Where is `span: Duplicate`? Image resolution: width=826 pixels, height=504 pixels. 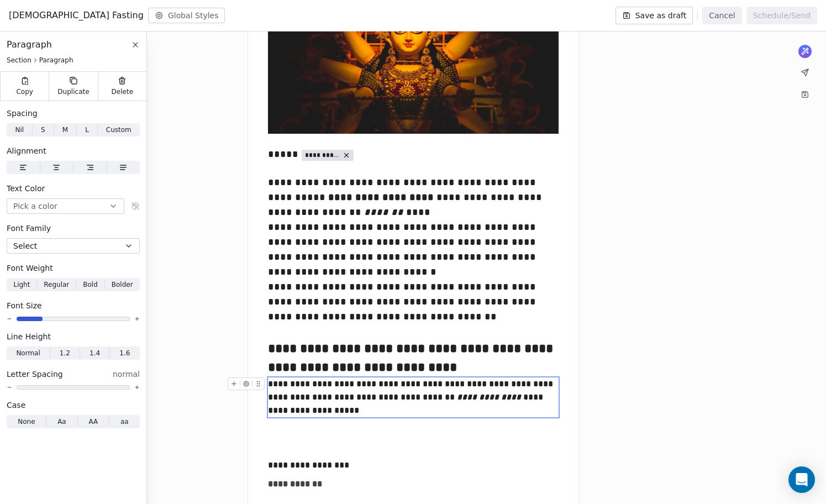 span: Duplicate is located at coordinates (73, 92).